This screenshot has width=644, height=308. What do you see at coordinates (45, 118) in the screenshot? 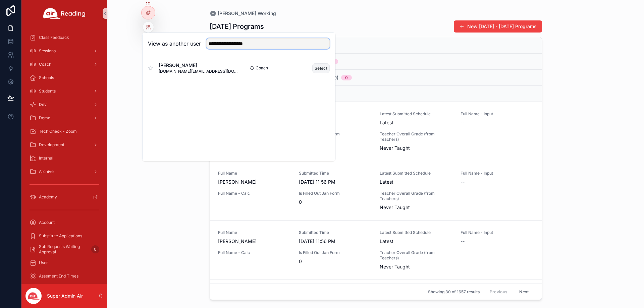
I see `span: Demo` at bounding box center [45, 118].